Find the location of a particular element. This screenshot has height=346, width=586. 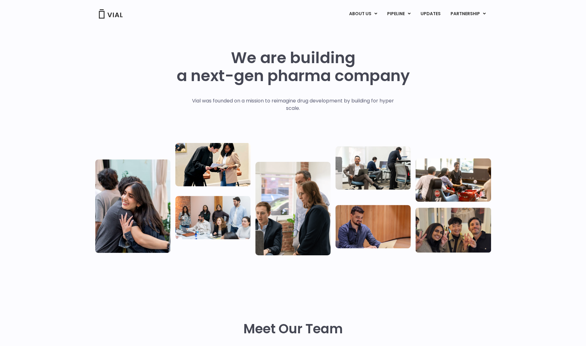

img: Vial Life is located at coordinates (133, 206).